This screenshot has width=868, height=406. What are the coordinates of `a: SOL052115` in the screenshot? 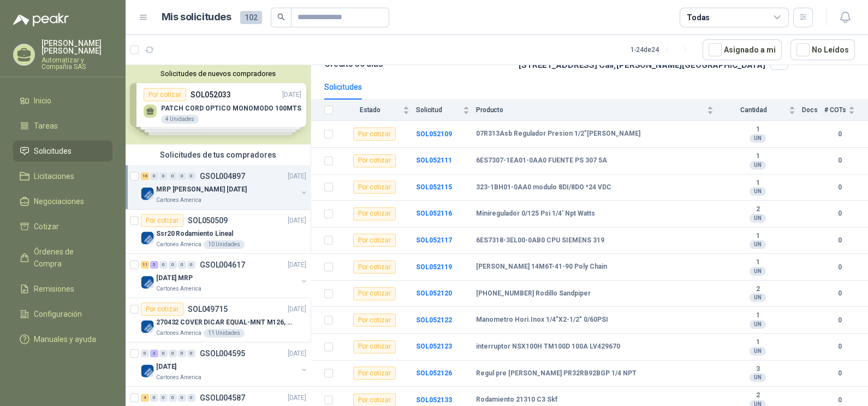 It's located at (434, 187).